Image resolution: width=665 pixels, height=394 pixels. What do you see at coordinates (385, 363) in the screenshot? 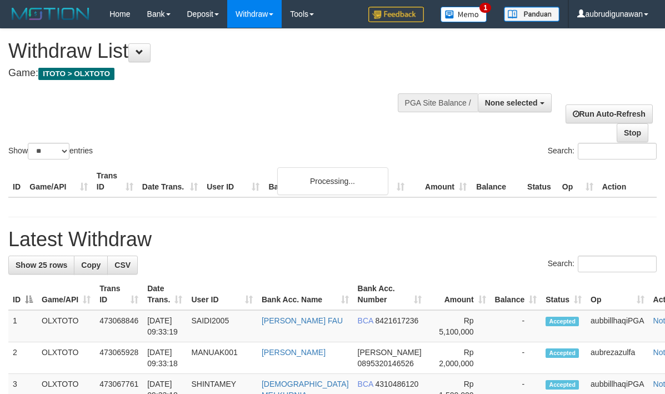
I see `span: Copy 0895320146526 to clipboard` at bounding box center [385, 363].